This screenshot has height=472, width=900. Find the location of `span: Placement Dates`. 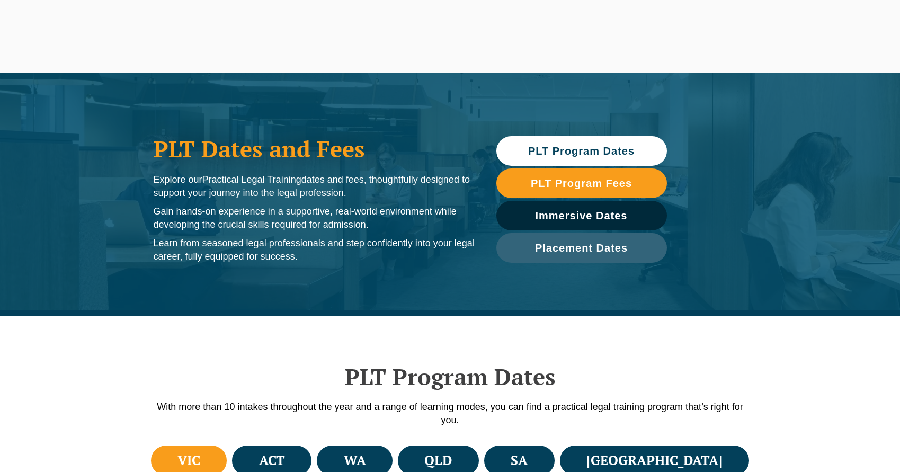

span: Placement Dates is located at coordinates (581, 248).